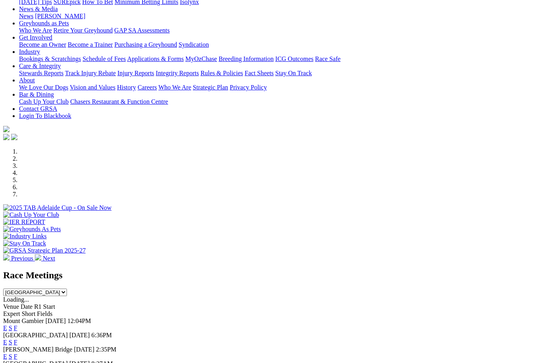 Image resolution: width=541 pixels, height=363 pixels. What do you see at coordinates (194, 44) in the screenshot?
I see `a: Syndication` at bounding box center [194, 44].